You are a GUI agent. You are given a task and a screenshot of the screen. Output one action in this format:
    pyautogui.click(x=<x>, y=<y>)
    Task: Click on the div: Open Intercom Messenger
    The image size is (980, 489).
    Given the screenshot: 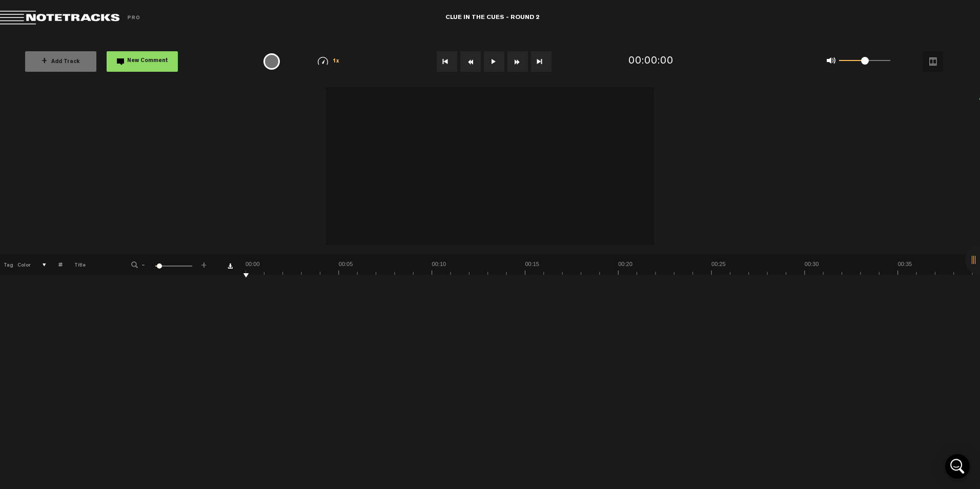 What is the action you would take?
    pyautogui.click(x=957, y=466)
    